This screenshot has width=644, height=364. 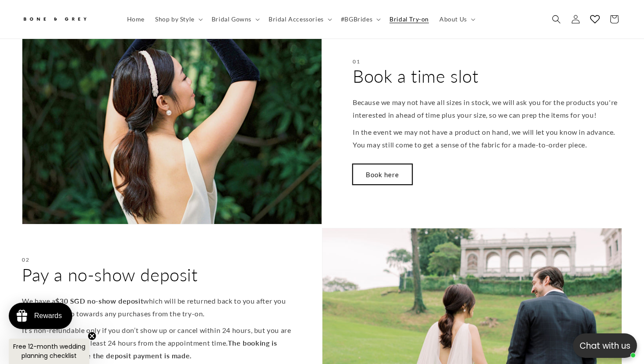 I want to click on button: Close teaser, so click(x=92, y=336).